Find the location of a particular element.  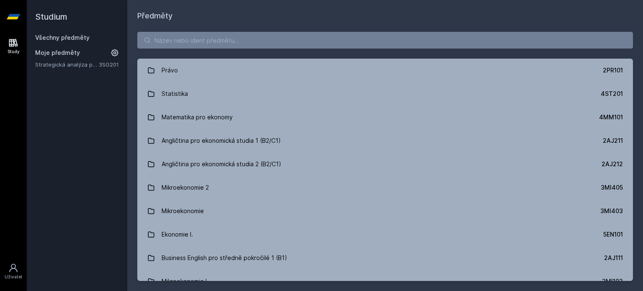

div: Mikroekonomie I is located at coordinates (184, 281).